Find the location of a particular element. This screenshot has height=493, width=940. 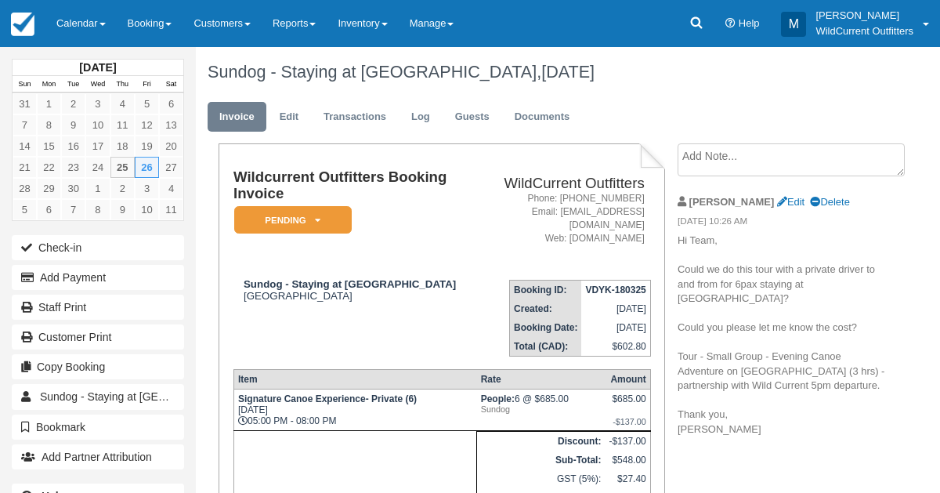

a: 29 is located at coordinates (49, 188).